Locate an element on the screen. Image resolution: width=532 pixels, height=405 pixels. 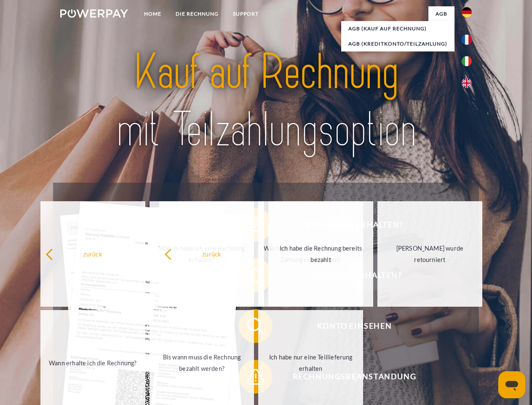
a: agb is located at coordinates (442, 14).